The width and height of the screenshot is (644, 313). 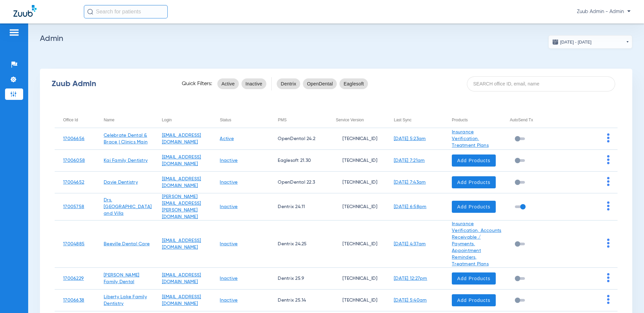 What do you see at coordinates (354, 84) in the screenshot?
I see `span: Eaglesoft` at bounding box center [354, 84].